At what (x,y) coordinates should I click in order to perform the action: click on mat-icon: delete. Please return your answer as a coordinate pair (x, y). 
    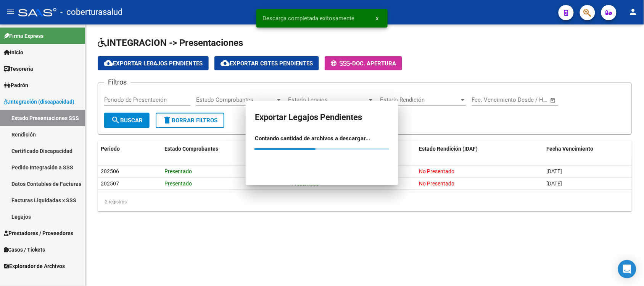
    Looking at the image, I should click on (167, 120).